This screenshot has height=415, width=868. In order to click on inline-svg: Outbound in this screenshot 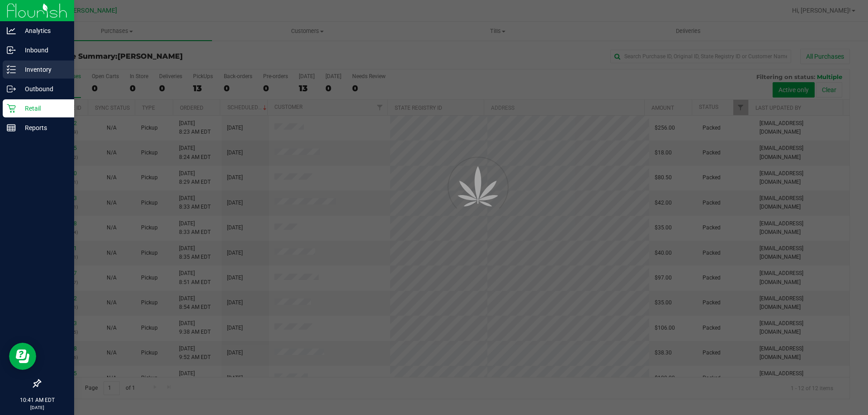, I will do `click(11, 89)`.